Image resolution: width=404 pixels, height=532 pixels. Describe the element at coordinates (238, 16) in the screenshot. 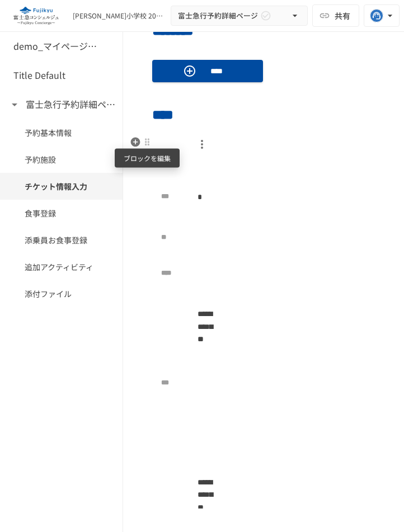

I see `button: 富士急行予約詳細ページ` at that location.